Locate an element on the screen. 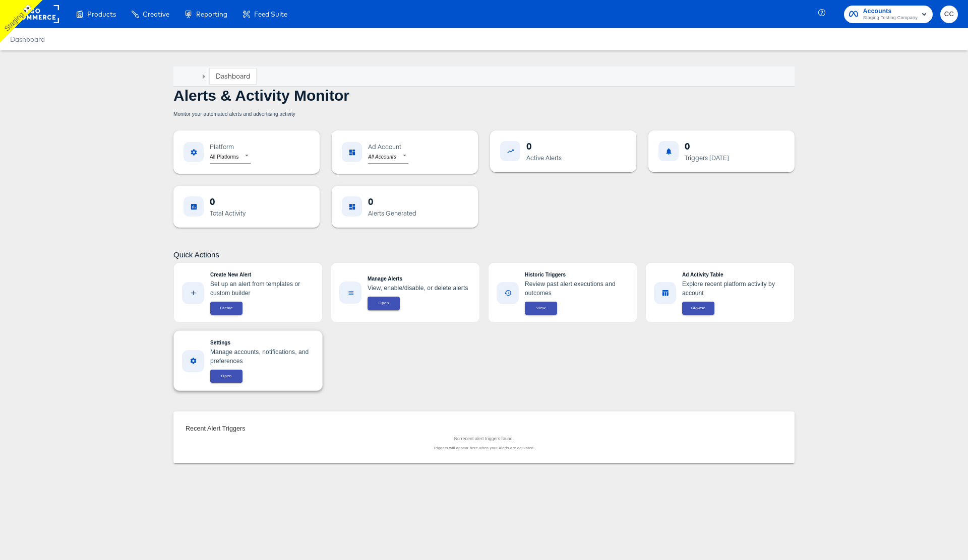 The image size is (968, 560). button: Create is located at coordinates (226, 308).